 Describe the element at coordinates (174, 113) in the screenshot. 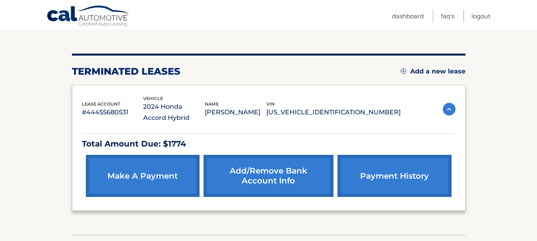

I see `p: 2024 Honda Accord Hybrid` at that location.